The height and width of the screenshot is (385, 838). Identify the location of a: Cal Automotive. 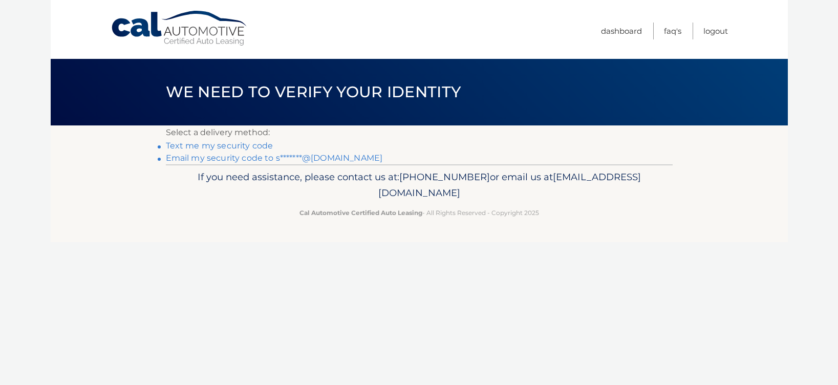
(180, 28).